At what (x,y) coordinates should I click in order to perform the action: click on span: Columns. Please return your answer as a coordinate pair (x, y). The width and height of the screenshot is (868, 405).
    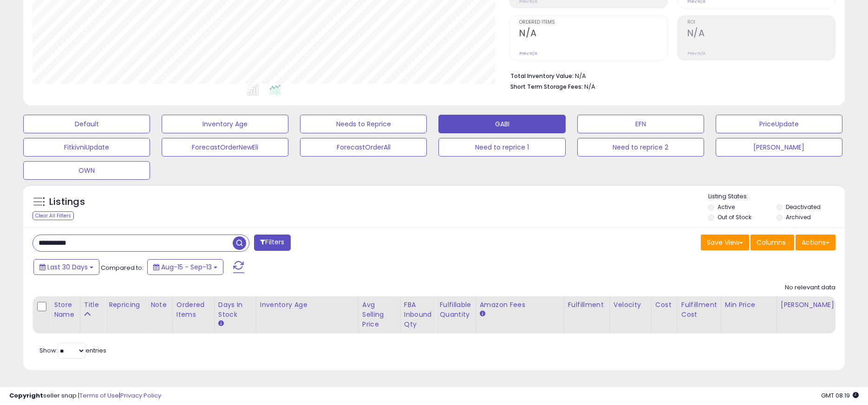
    Looking at the image, I should click on (771, 243).